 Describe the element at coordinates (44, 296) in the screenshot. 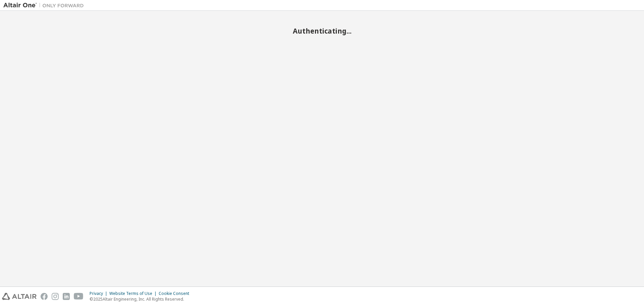

I see `img: facebook.svg` at that location.